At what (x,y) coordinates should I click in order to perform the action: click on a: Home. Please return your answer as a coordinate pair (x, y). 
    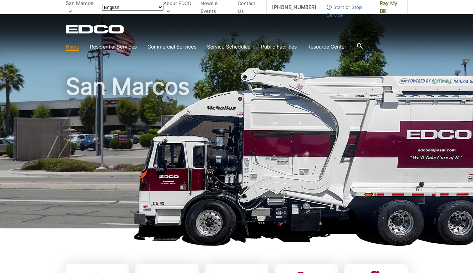
    Looking at the image, I should click on (72, 47).